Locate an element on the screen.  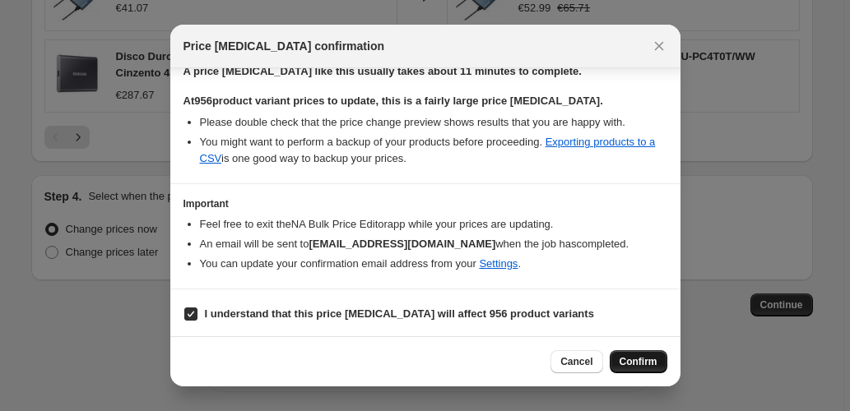
li: You can update your confirmation email address from your . is located at coordinates (433, 264).